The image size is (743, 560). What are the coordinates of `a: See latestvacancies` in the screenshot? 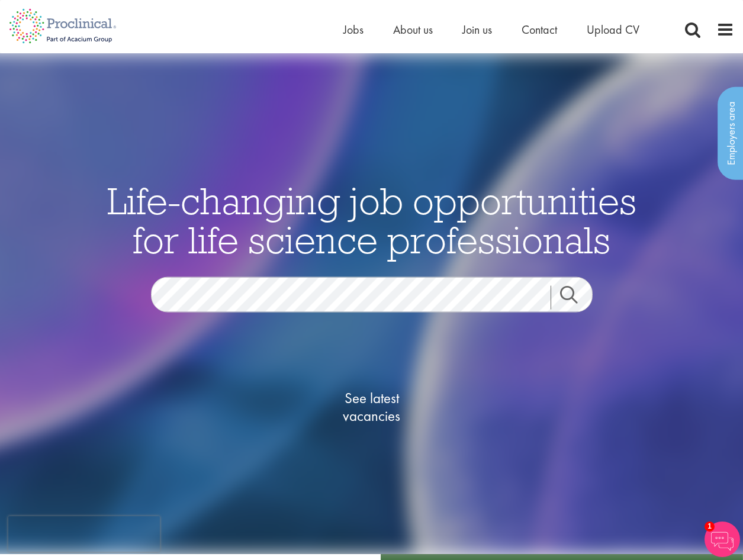 It's located at (372, 407).